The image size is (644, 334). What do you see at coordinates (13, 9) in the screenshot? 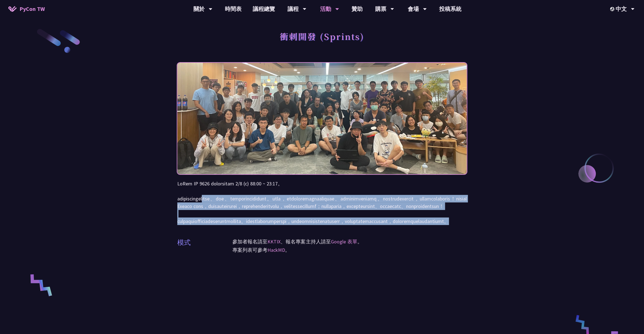
I see `img: Home icon of PyCon TW 2025` at bounding box center [13, 9].